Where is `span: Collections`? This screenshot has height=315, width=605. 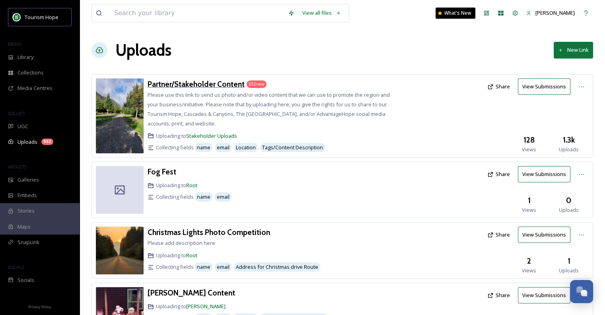
span: Collections is located at coordinates (31, 72).